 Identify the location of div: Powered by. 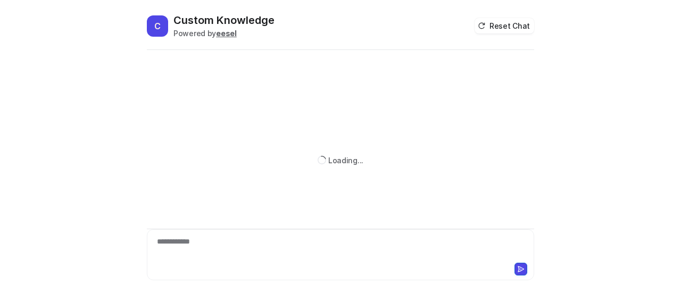
(224, 33).